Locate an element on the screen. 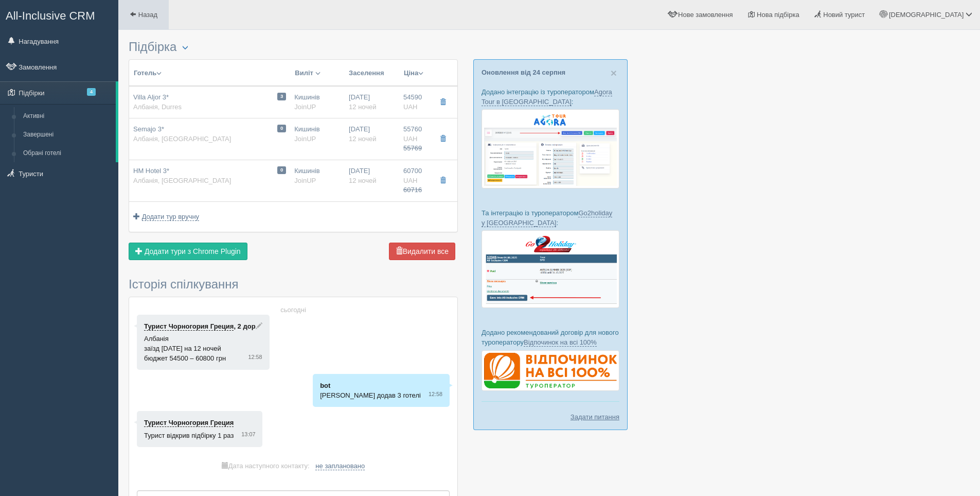 The width and height of the screenshot is (980, 496). img: go2holiday-bookings-crm-for-travel-agency.png is located at coordinates (550, 269).